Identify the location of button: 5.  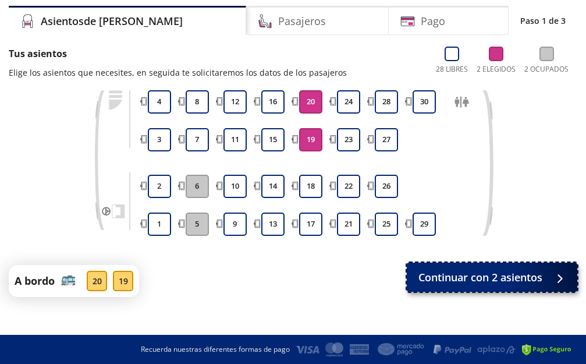
(197, 224).